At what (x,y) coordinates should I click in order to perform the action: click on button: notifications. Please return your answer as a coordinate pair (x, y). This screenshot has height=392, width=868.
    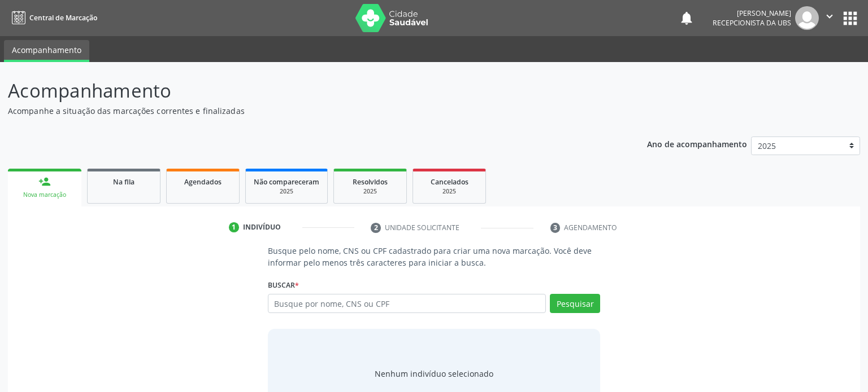
    Looking at the image, I should click on (686, 18).